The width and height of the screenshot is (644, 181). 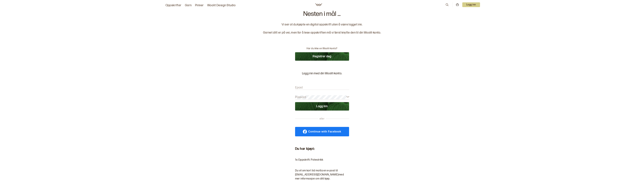 I want to click on p: Logg inn med din Woolit-konto., so click(x=322, y=73).